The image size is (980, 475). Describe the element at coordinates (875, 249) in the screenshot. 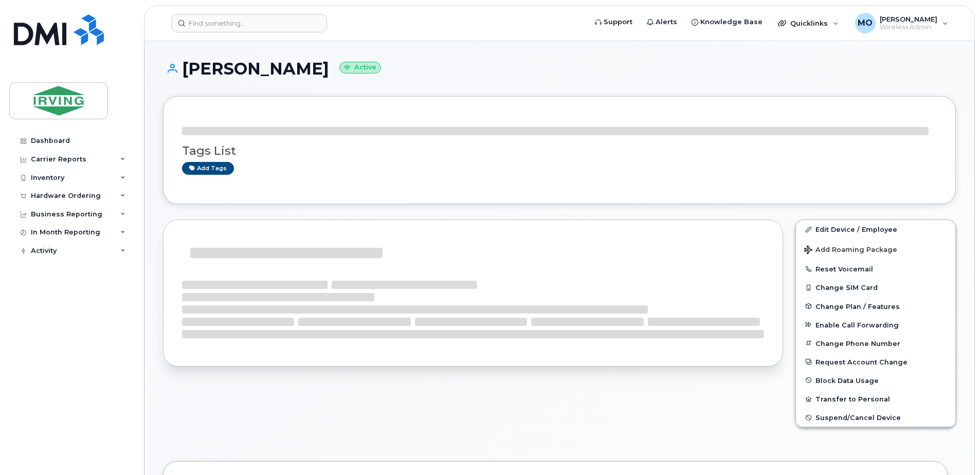

I see `button: Add Roaming Package` at that location.